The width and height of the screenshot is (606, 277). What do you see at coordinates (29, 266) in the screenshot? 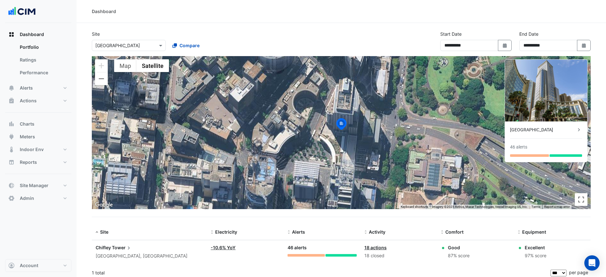
I see `span: Account` at bounding box center [29, 266].